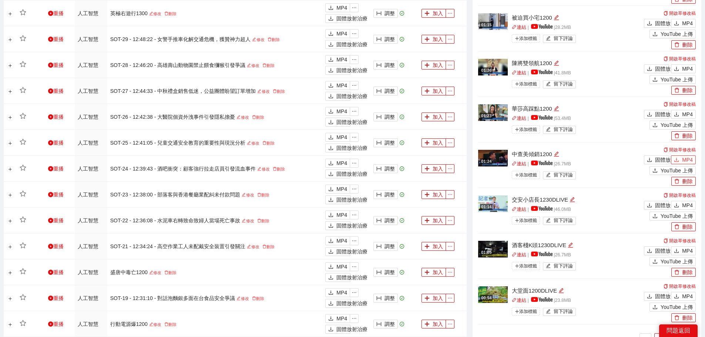 Image resolution: width=705 pixels, height=337 pixels. What do you see at coordinates (666, 104) in the screenshot?
I see `span: 複製` at bounding box center [666, 104].